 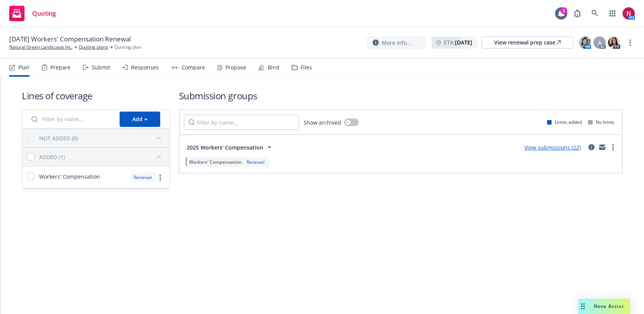 I want to click on a: mail, so click(x=602, y=147).